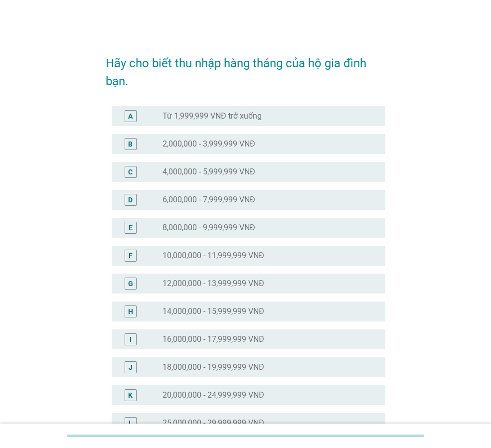  What do you see at coordinates (130, 339) in the screenshot?
I see `div: I` at bounding box center [130, 339].